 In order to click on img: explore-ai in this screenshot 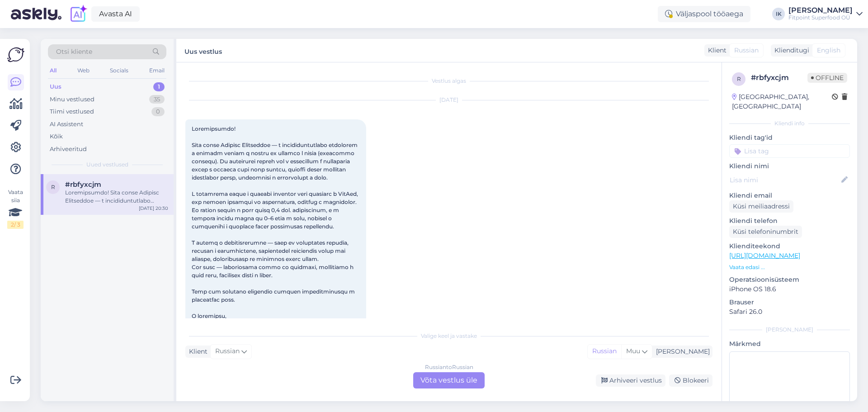, I will do `click(78, 14)`.